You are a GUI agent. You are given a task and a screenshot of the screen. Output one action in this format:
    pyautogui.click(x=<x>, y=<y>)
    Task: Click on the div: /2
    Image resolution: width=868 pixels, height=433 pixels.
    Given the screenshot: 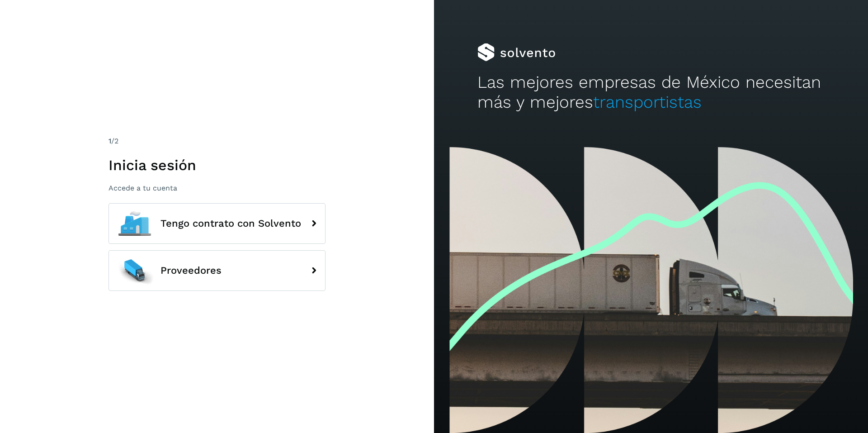 What is the action you would take?
    pyautogui.click(x=217, y=141)
    